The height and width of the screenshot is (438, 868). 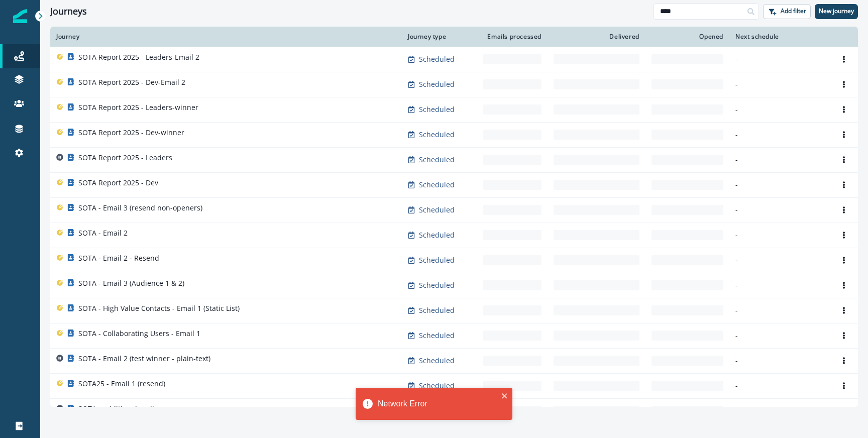 I want to click on p: SOTA - Email 3 (resend non-openers), so click(x=140, y=208).